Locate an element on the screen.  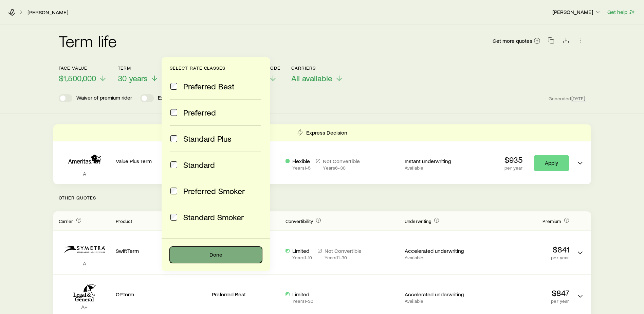
button: Face value$1,500,000 is located at coordinates (83, 74).